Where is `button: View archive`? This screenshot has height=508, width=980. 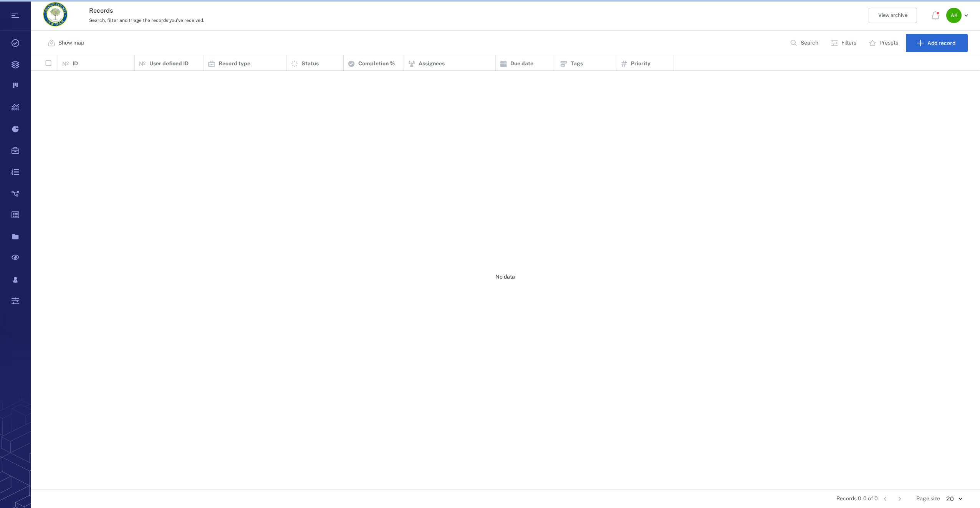 button: View archive is located at coordinates (893, 15).